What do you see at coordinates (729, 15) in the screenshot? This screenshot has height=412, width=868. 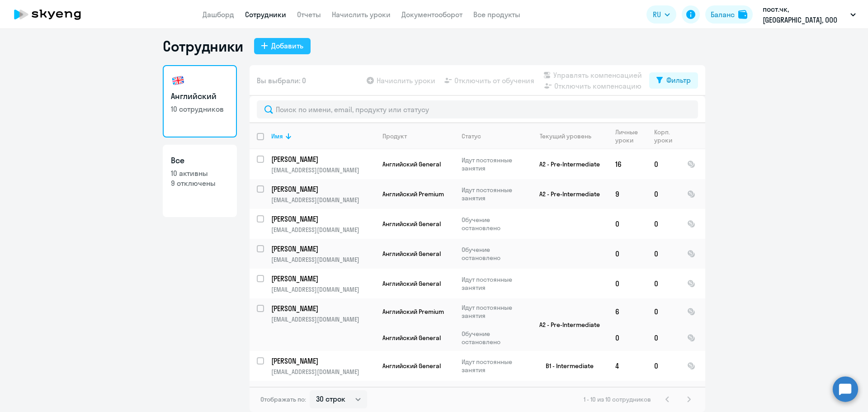 I see `button: Балансbalance` at bounding box center [729, 15].